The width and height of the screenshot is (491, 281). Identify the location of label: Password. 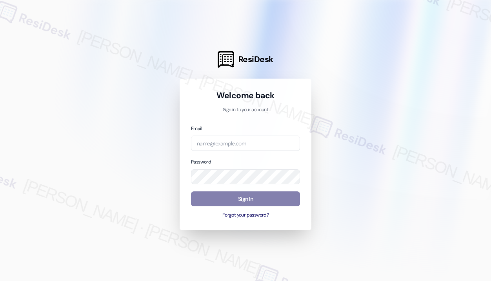
(201, 162).